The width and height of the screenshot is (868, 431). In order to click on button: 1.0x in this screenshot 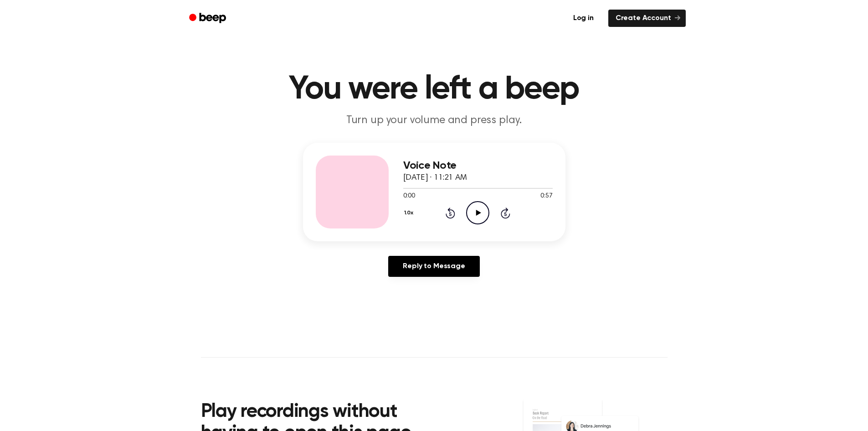, I will do `click(410, 213)`.